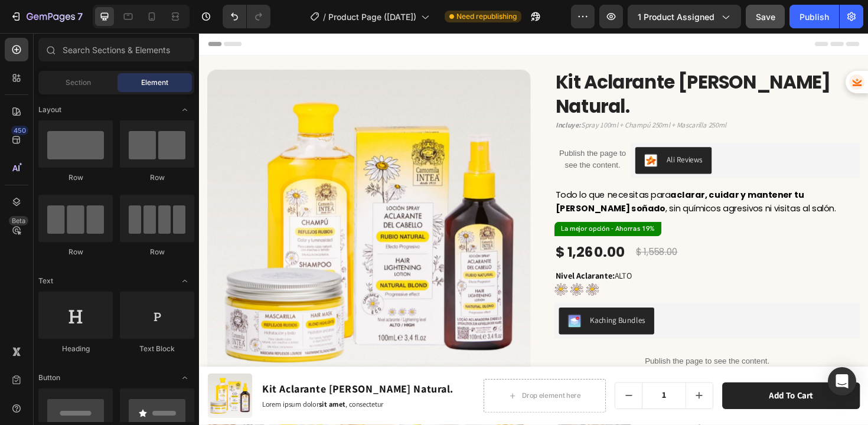 This screenshot has height=425, width=868. I want to click on span: Button, so click(49, 378).